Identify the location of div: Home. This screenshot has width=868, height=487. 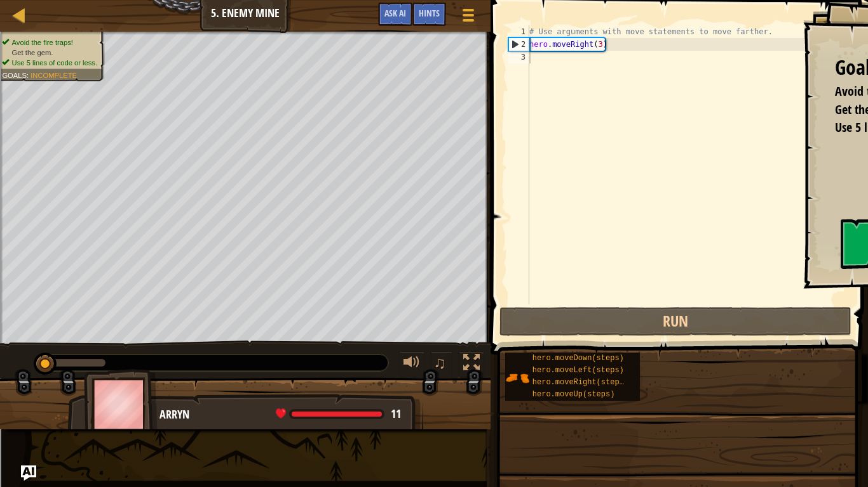
(135, 11).